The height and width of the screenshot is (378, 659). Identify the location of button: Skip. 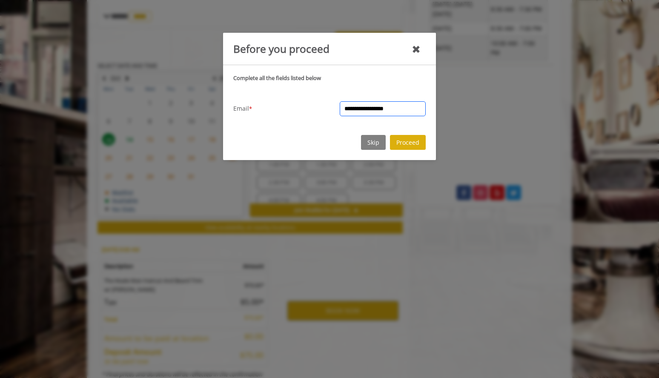
(373, 142).